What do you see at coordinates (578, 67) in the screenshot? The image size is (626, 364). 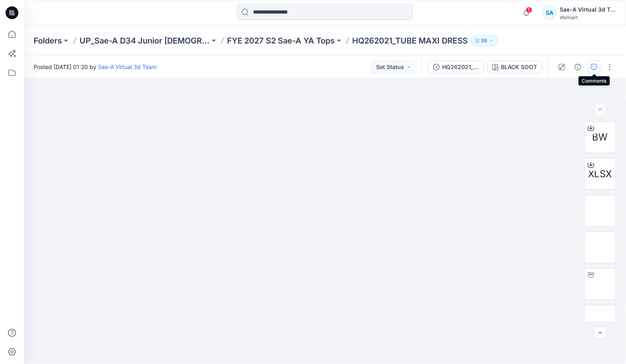 I see `button: Details` at bounding box center [578, 67].